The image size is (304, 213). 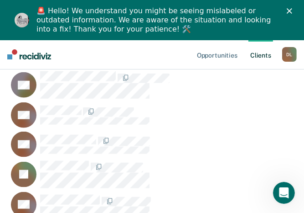 What do you see at coordinates (292, 11) in the screenshot?
I see `div: Close` at bounding box center [292, 11].